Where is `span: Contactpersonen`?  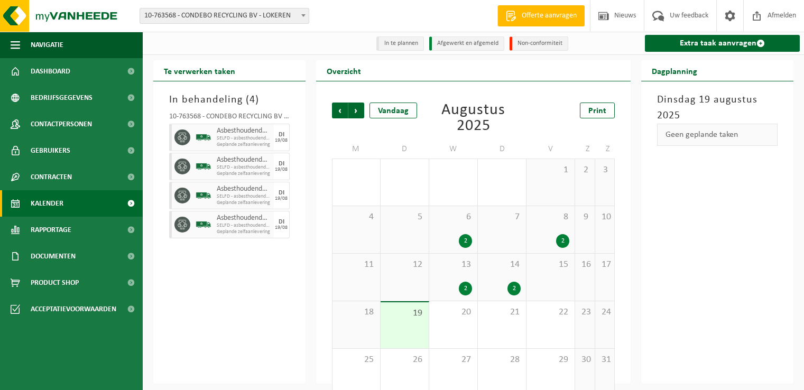
span: Contactpersonen is located at coordinates (61, 124).